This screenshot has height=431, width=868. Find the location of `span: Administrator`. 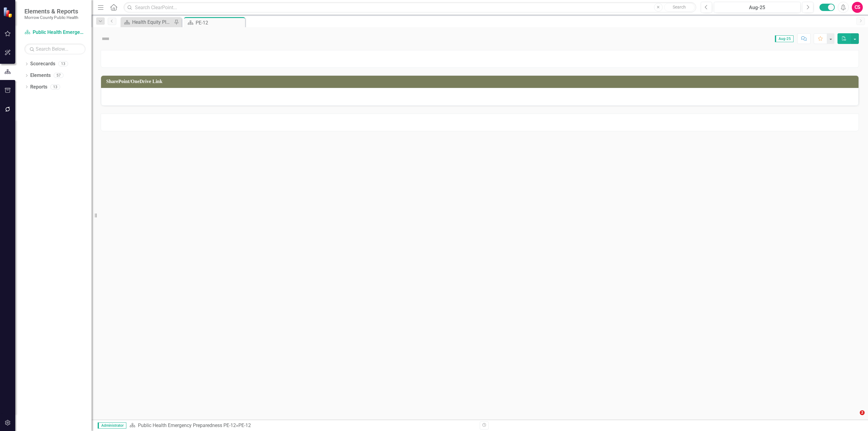

span: Administrator is located at coordinates (112, 425).